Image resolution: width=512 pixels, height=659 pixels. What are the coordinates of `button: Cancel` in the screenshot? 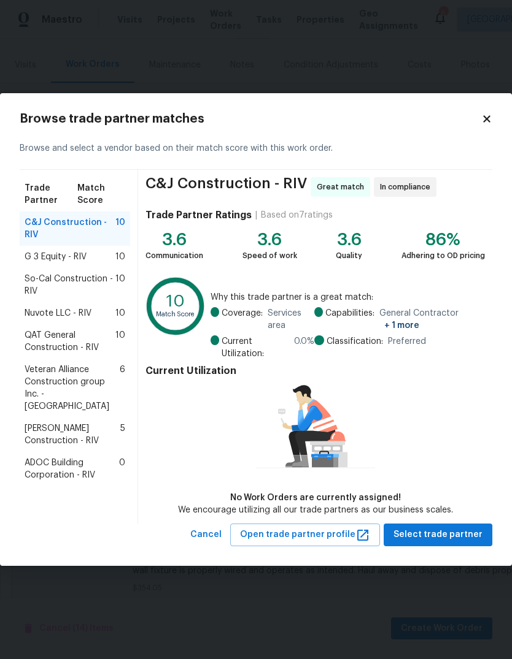 It's located at (205, 535).